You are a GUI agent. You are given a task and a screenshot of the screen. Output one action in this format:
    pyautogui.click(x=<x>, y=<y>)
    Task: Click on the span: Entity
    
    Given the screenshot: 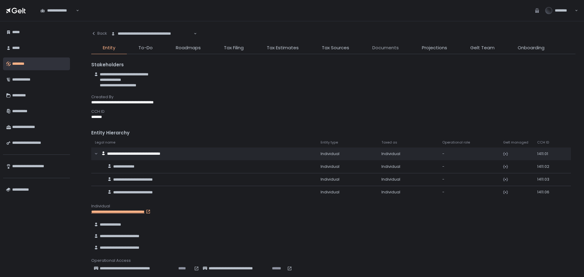 What is the action you would take?
    pyautogui.click(x=109, y=48)
    